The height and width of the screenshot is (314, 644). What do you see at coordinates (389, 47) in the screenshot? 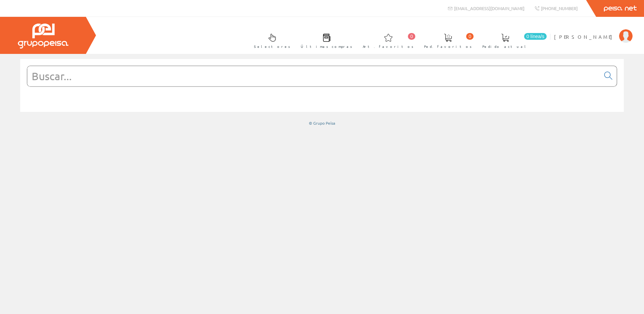
I see `span: Art. favoritos` at bounding box center [389, 47].